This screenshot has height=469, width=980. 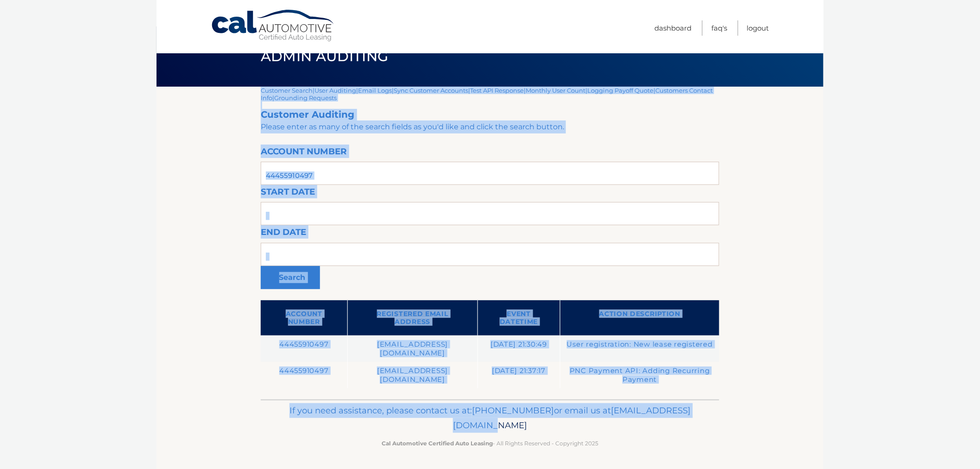 I want to click on a: Customers Contact Info, so click(x=487, y=94).